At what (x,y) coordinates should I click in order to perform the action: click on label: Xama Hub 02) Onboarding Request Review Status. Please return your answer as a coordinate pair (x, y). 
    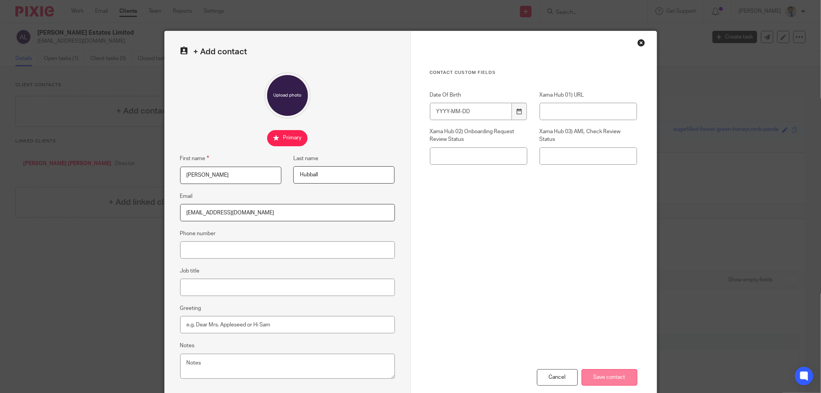
    Looking at the image, I should click on (479, 135).